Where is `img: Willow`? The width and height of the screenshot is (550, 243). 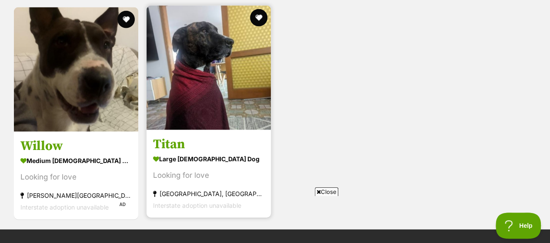 img: Willow is located at coordinates (76, 70).